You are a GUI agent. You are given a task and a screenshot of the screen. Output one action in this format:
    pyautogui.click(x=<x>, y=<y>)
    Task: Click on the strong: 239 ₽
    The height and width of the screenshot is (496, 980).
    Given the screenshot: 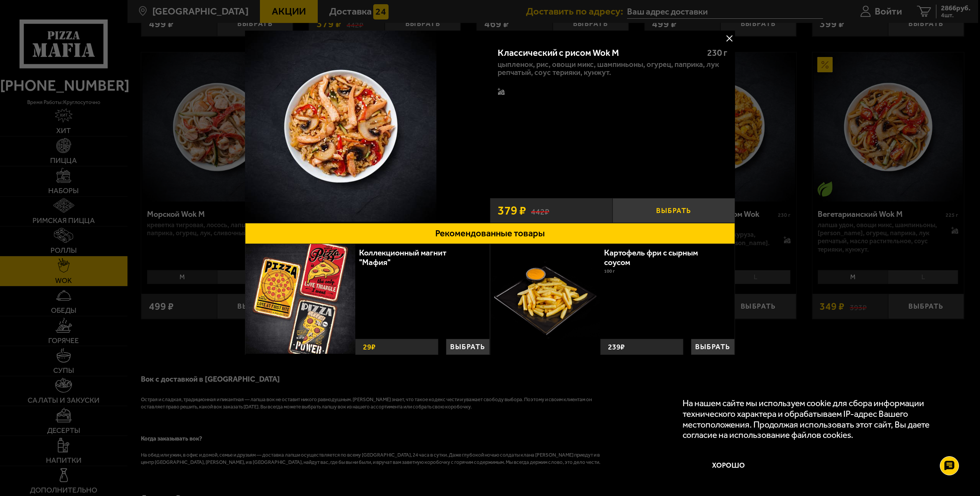 What is the action you would take?
    pyautogui.click(x=616, y=347)
    